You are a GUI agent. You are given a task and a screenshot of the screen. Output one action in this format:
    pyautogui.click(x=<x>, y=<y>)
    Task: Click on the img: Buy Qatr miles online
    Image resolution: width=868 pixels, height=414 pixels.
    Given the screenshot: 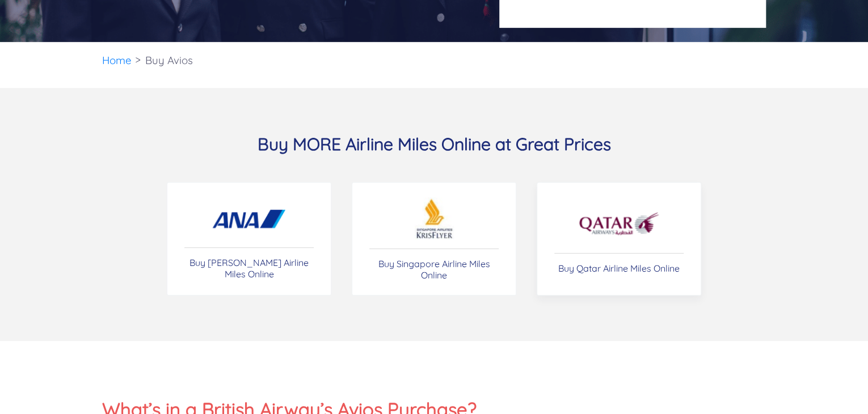 What is the action you would take?
    pyautogui.click(x=619, y=224)
    